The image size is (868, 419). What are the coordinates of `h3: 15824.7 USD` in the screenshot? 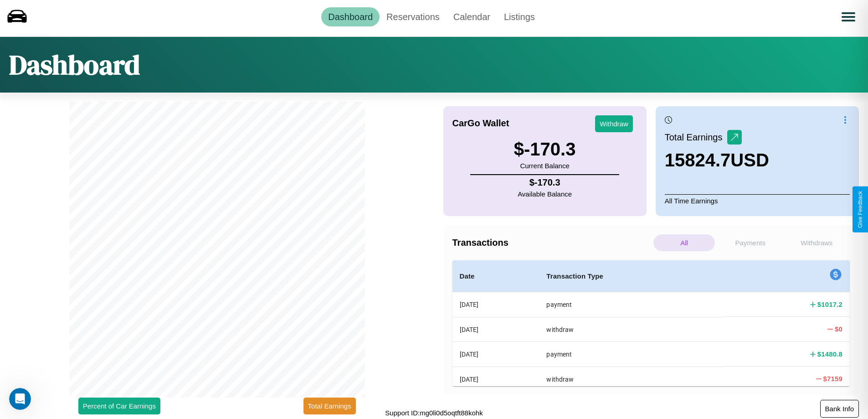 It's located at (717, 160).